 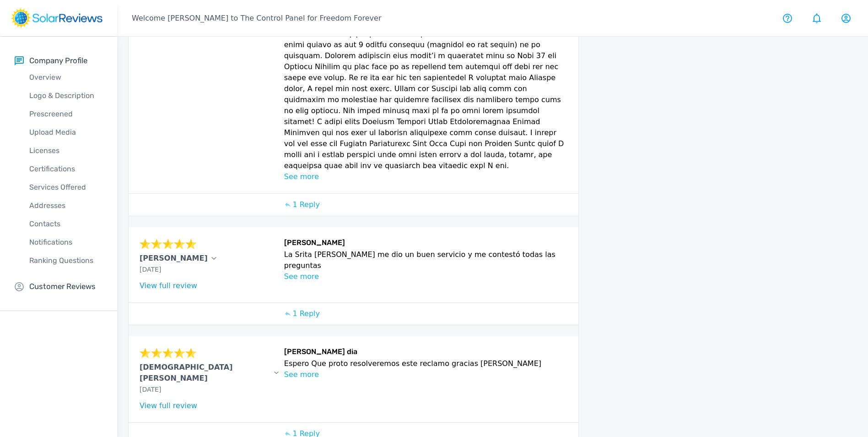 I want to click on p: Logo & Description, so click(x=66, y=95).